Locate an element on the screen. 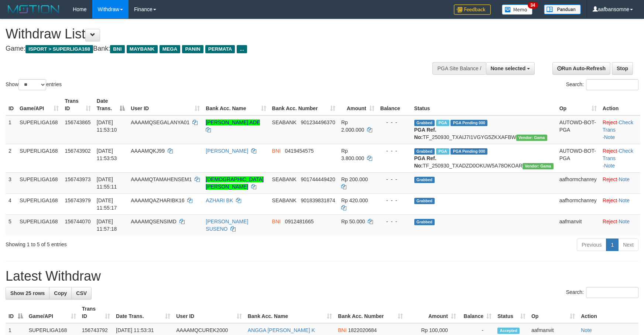  th: Status is located at coordinates (484, 104).